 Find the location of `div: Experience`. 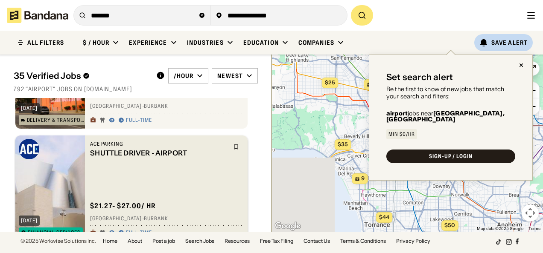

div: Experience is located at coordinates (148, 43).